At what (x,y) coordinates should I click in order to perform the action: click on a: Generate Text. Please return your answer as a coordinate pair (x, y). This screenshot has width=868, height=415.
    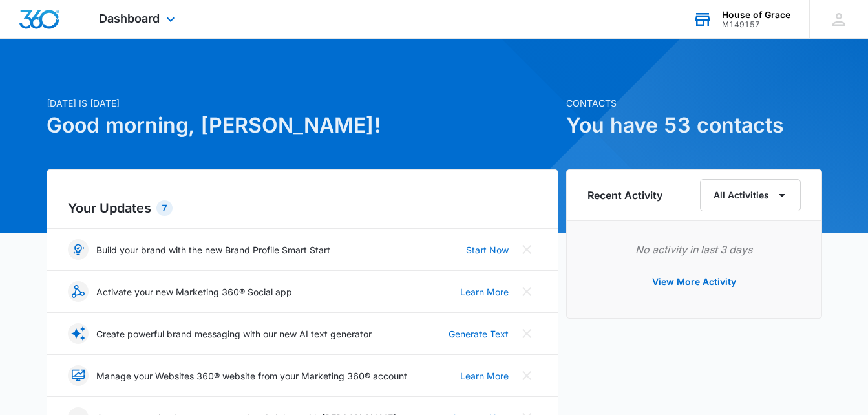
    Looking at the image, I should click on (478, 334).